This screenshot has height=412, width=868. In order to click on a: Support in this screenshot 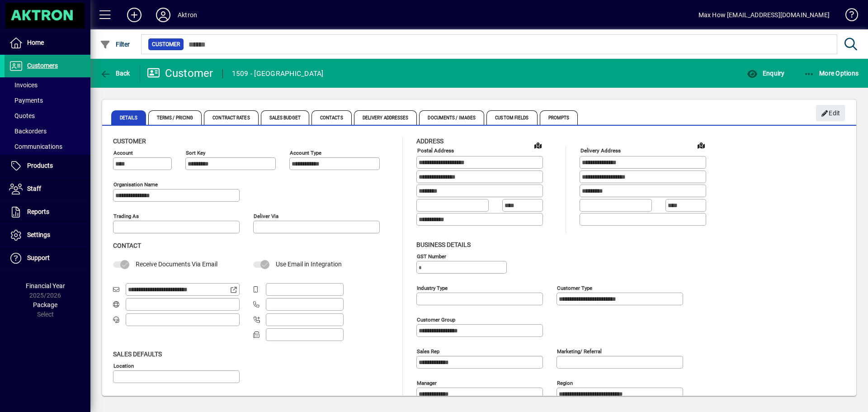, I will do `click(48, 258)`.